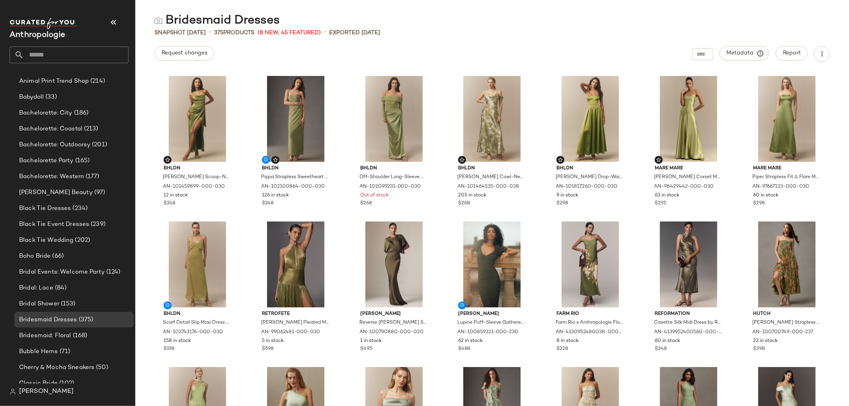  I want to click on span: $268, so click(464, 204).